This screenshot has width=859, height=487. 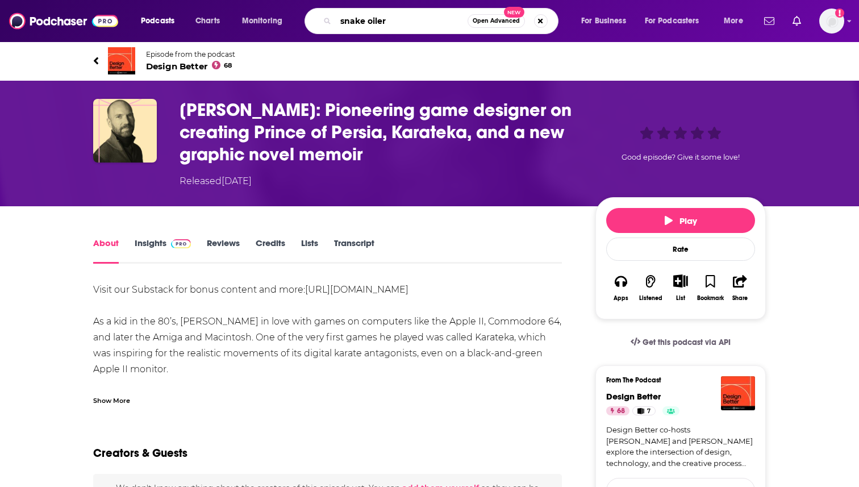 I want to click on h3: From The Podcast, so click(x=676, y=380).